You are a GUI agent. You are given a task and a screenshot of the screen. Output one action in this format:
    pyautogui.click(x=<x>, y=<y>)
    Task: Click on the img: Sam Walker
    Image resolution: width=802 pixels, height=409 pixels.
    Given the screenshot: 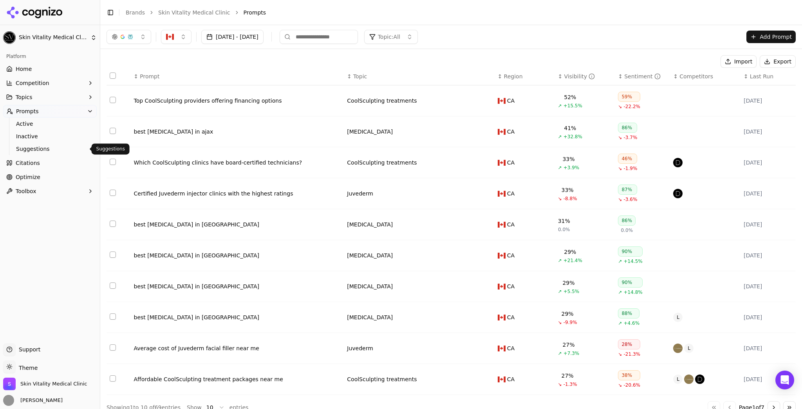 What is the action you would take?
    pyautogui.click(x=9, y=400)
    